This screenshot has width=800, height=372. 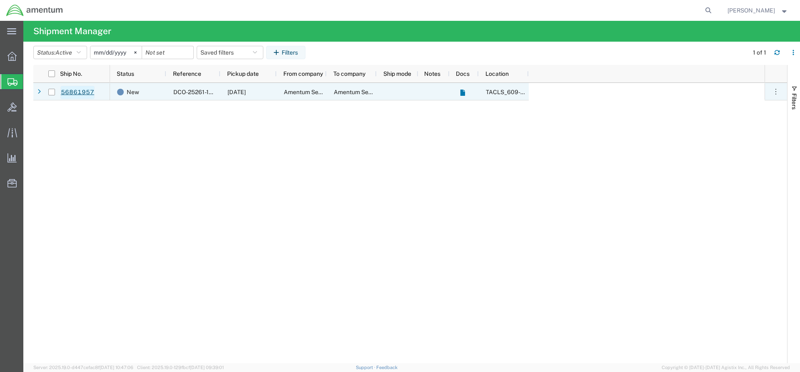 What do you see at coordinates (133, 92) in the screenshot?
I see `span: New` at bounding box center [133, 92].